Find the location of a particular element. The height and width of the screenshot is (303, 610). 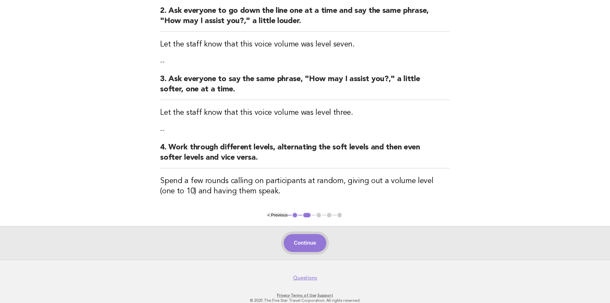

button: 1 is located at coordinates (295, 215).